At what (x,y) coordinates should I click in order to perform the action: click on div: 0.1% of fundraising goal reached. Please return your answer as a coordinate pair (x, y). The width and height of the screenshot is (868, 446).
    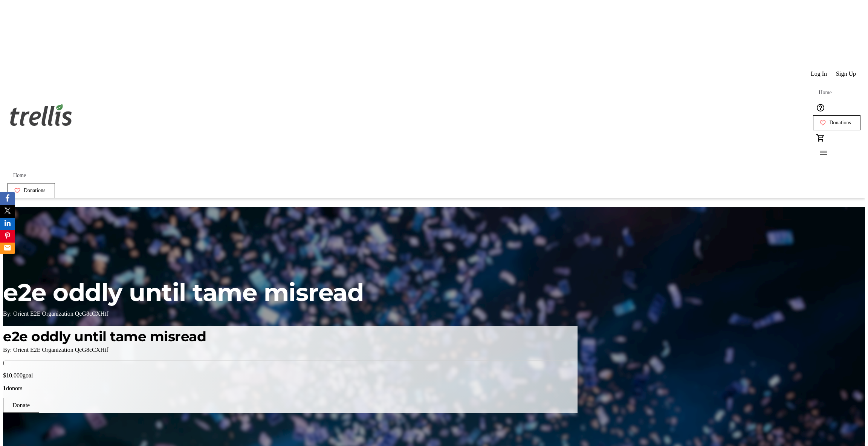
    Looking at the image, I should click on (290, 363).